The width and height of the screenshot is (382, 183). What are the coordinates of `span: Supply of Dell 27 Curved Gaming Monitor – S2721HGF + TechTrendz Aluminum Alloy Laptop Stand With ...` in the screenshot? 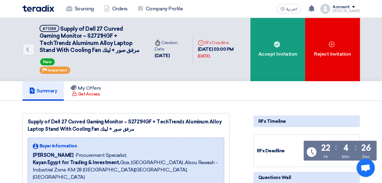 It's located at (89, 40).